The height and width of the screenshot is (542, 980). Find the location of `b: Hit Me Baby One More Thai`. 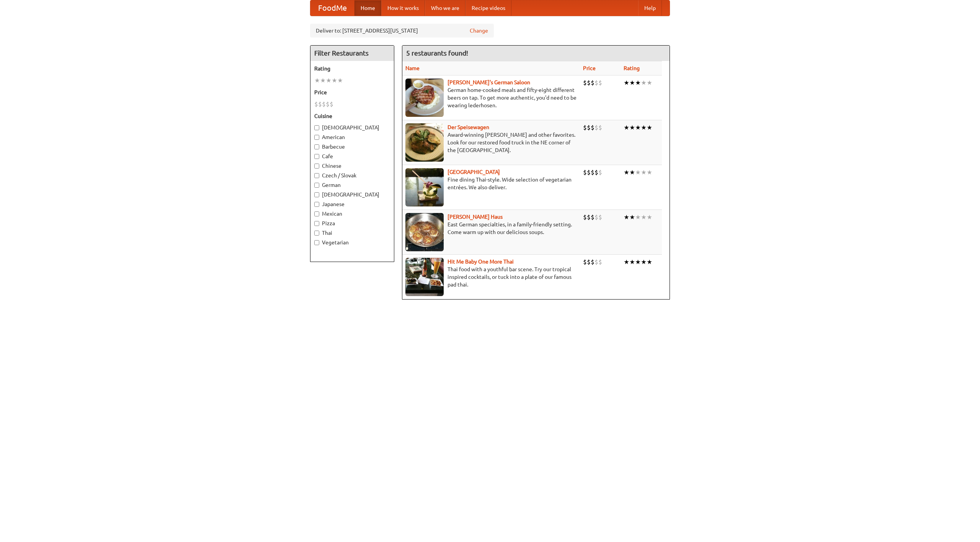

b: Hit Me Baby One More Thai is located at coordinates (481, 262).